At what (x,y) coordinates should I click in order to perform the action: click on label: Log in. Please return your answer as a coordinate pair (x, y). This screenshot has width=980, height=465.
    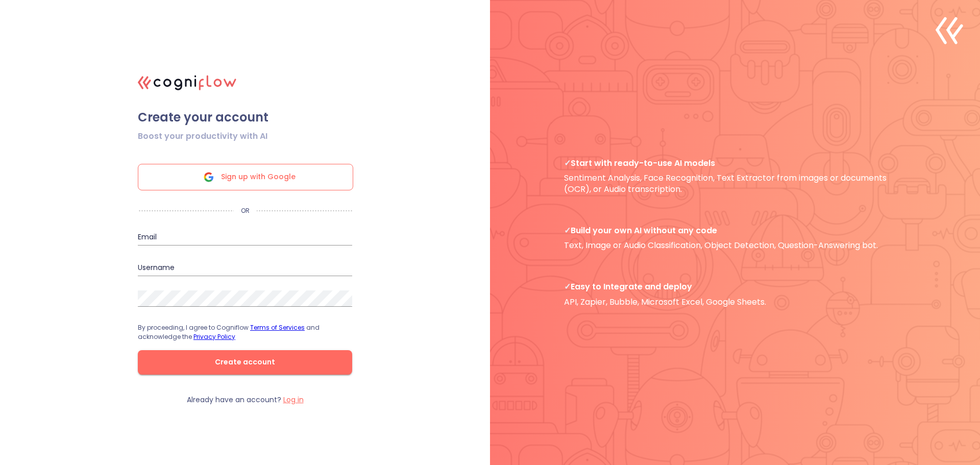
    Looking at the image, I should click on (293, 400).